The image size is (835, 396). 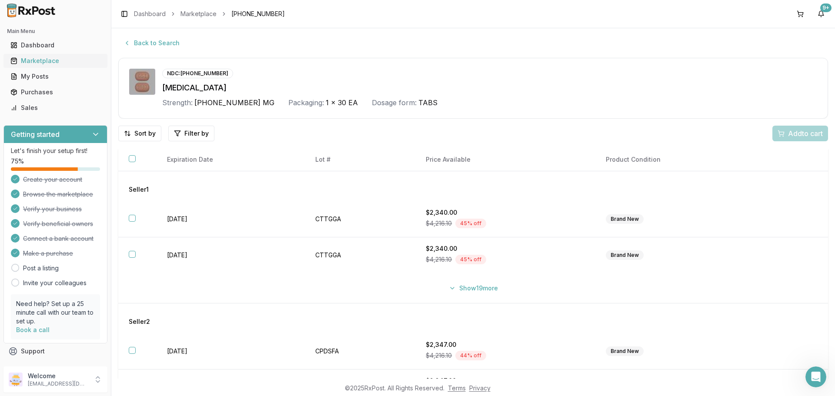 What do you see at coordinates (55, 351) in the screenshot?
I see `button: Support` at bounding box center [55, 351].